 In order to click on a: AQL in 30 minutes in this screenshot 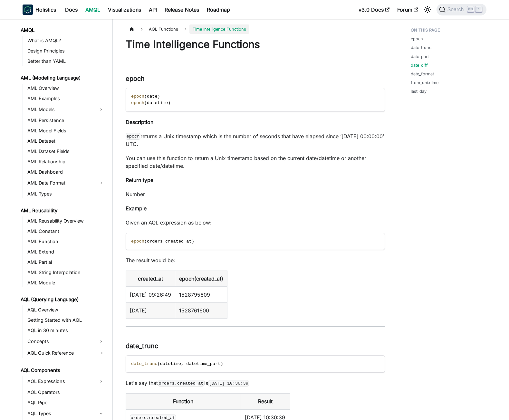, I will do `click(66, 331)`.